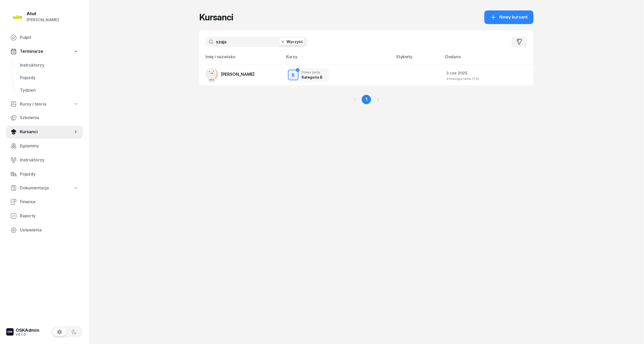 The height and width of the screenshot is (344, 644). What do you see at coordinates (49, 91) in the screenshot?
I see `a: Tydzień` at bounding box center [49, 91].